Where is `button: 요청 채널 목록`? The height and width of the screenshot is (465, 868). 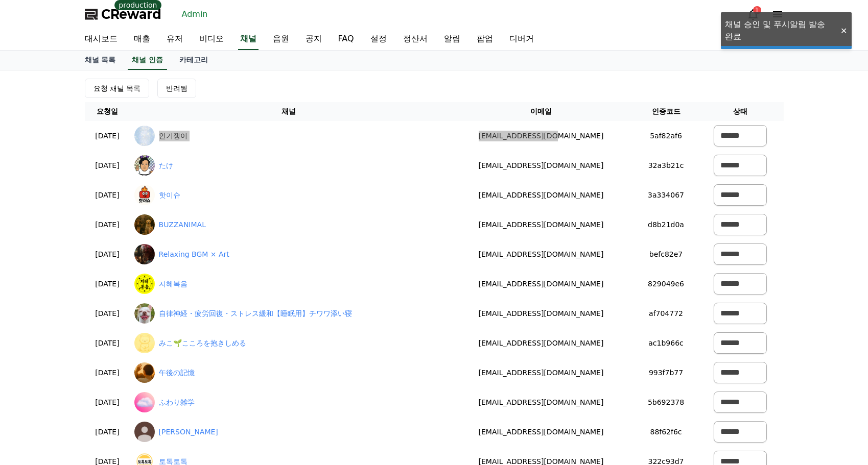
button: 요청 채널 목록 is located at coordinates (117, 88).